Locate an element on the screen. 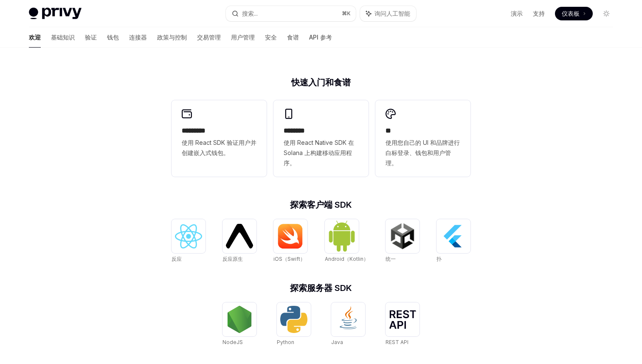  font: 使用 React Native SDK 在 Solana 上构建移动应用程序。 is located at coordinates (319, 152).